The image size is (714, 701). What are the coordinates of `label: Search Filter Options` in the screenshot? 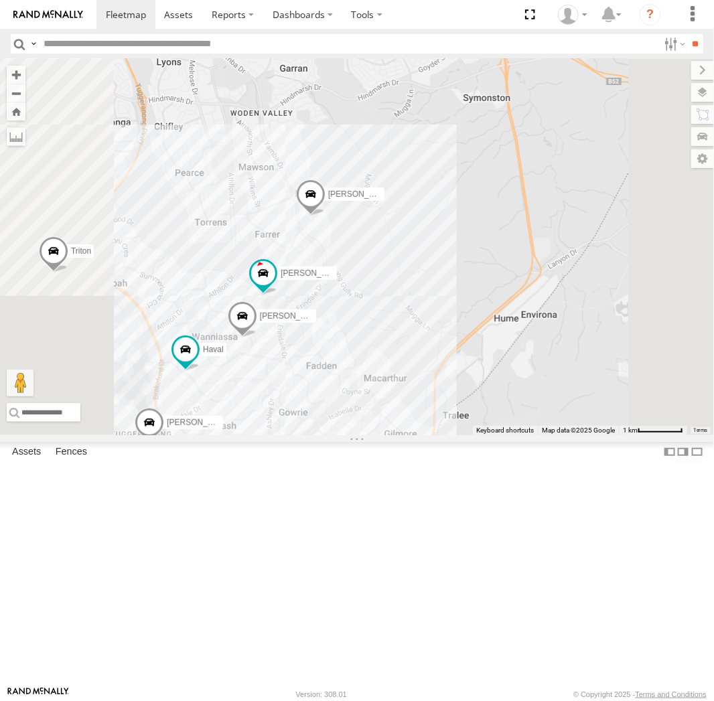 It's located at (673, 44).